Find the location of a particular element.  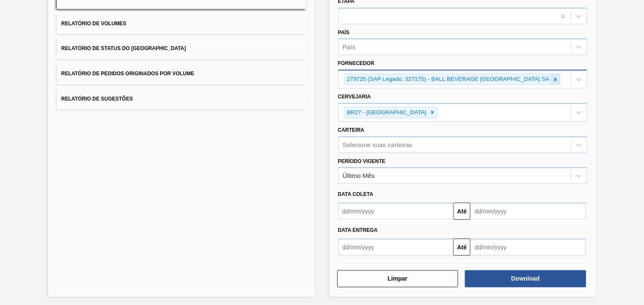

span: Data entrega is located at coordinates (358, 230).